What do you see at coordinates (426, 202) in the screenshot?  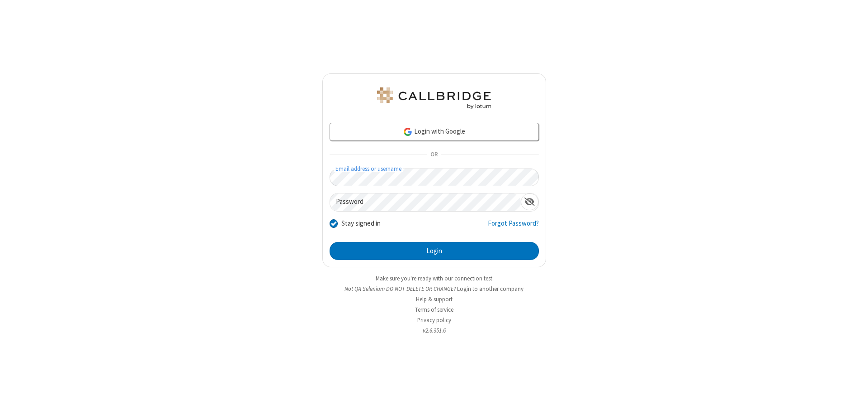 I see `input: Password` at bounding box center [426, 202].